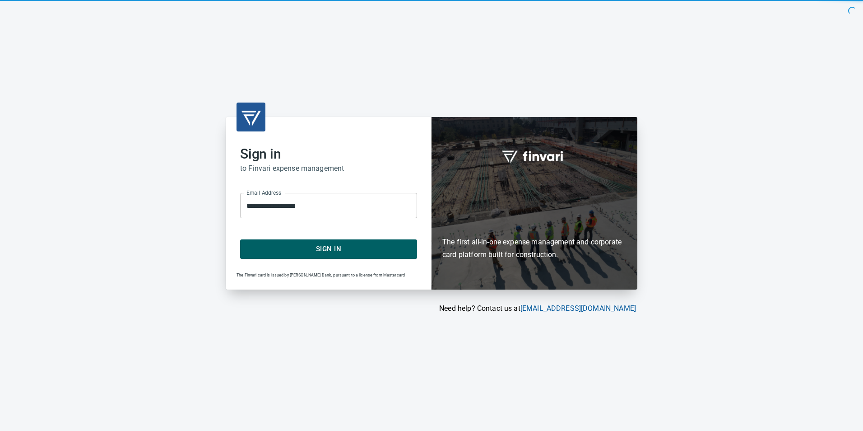 The image size is (863, 431). I want to click on img: fullword_logo_white.png, so click(535, 156).